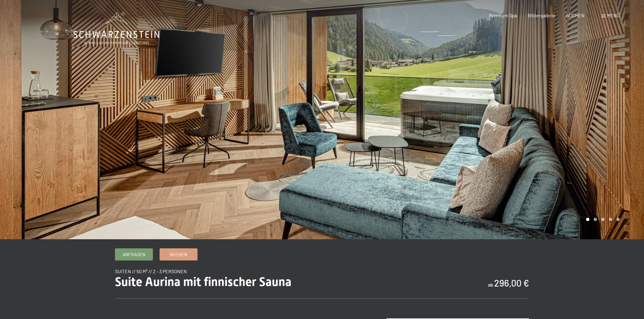 This screenshot has width=644, height=319. I want to click on span: Premium Spa, so click(503, 15).